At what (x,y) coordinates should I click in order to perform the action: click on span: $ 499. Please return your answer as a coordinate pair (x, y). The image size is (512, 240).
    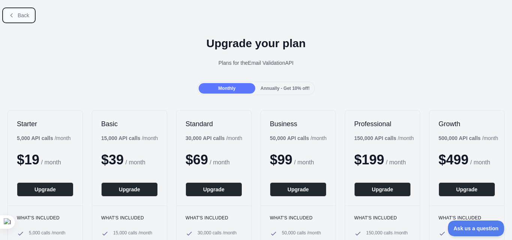
    Looking at the image, I should click on (454, 160).